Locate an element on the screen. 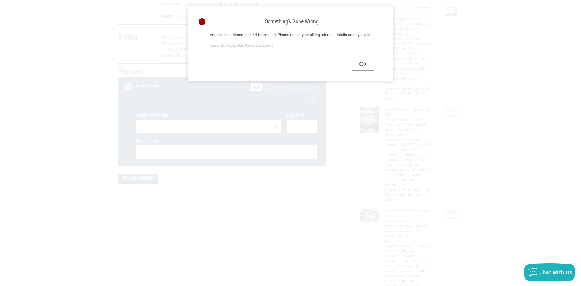 This screenshot has width=581, height=286. span: Request ID: is located at coordinates (217, 45).